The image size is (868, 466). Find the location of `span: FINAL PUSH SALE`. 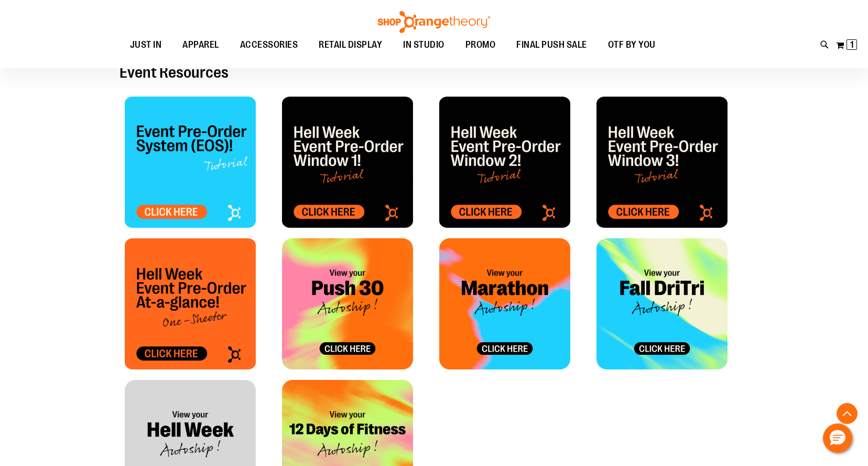

span: FINAL PUSH SALE is located at coordinates (552, 45).